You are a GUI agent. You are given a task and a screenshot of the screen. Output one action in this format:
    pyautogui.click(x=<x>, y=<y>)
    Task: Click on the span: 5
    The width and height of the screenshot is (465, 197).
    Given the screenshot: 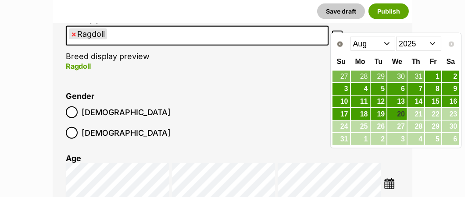 What is the action you would take?
    pyautogui.click(x=433, y=139)
    